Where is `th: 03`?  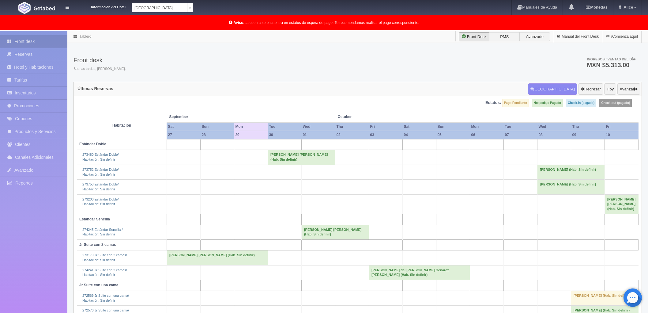
th: 03 is located at coordinates (386, 135).